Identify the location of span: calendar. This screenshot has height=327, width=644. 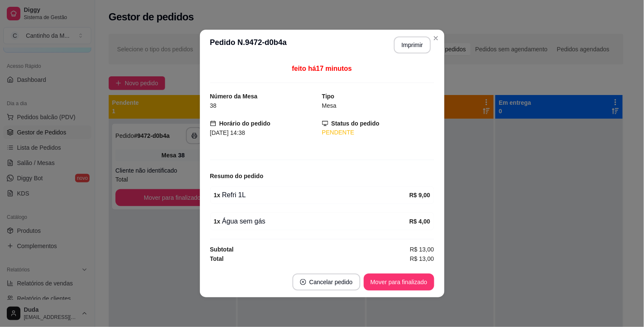
(213, 123).